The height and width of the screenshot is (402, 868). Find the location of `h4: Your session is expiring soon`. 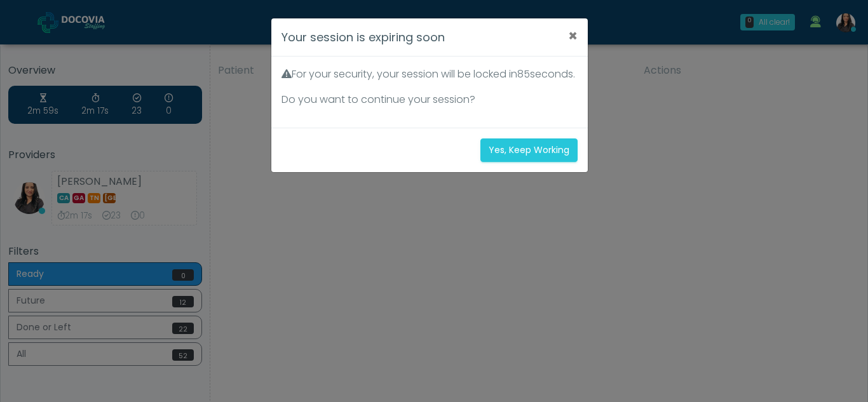

h4: Your session is expiring soon is located at coordinates (363, 36).